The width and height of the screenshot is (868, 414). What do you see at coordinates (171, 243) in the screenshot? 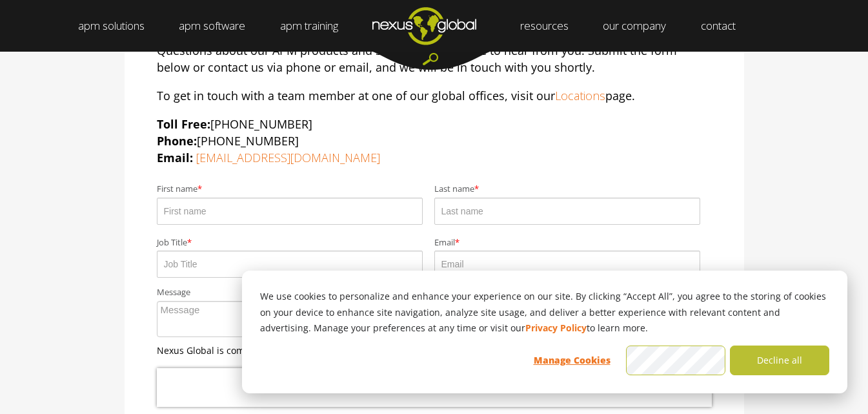
I see `span: Job Title` at bounding box center [171, 243].